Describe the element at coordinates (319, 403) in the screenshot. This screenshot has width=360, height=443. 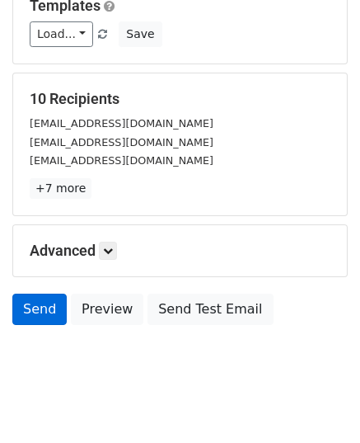
I see `div: Chat Widget` at that location.